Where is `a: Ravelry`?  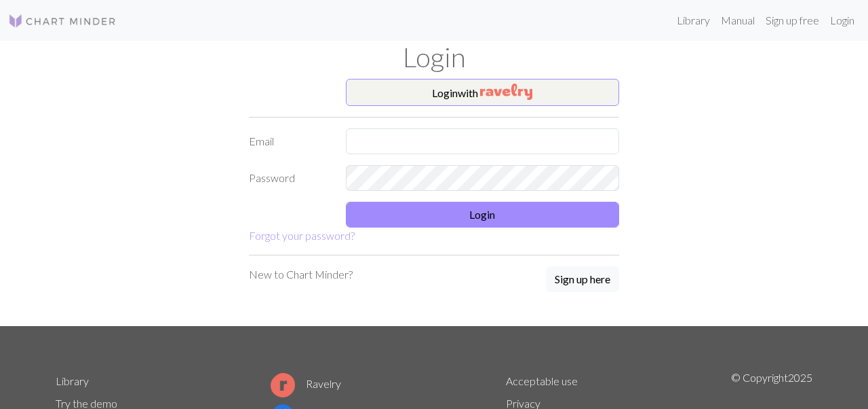 a: Ravelry is located at coordinates (306, 383).